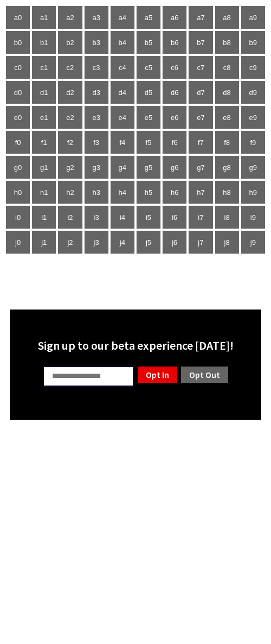 This screenshot has width=271, height=644. What do you see at coordinates (122, 218) in the screenshot?
I see `td: i4` at bounding box center [122, 218].